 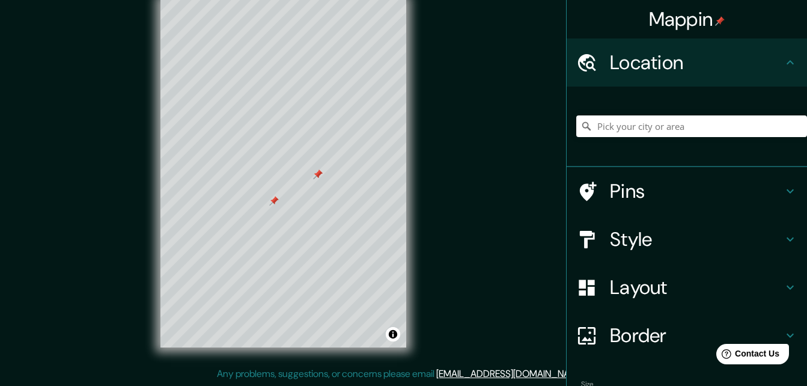 What do you see at coordinates (687, 335) in the screenshot?
I see `div: Border` at bounding box center [687, 335].